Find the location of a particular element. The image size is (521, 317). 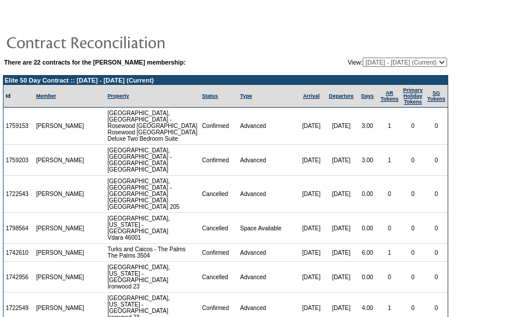

a: Arrival is located at coordinates (311, 96).